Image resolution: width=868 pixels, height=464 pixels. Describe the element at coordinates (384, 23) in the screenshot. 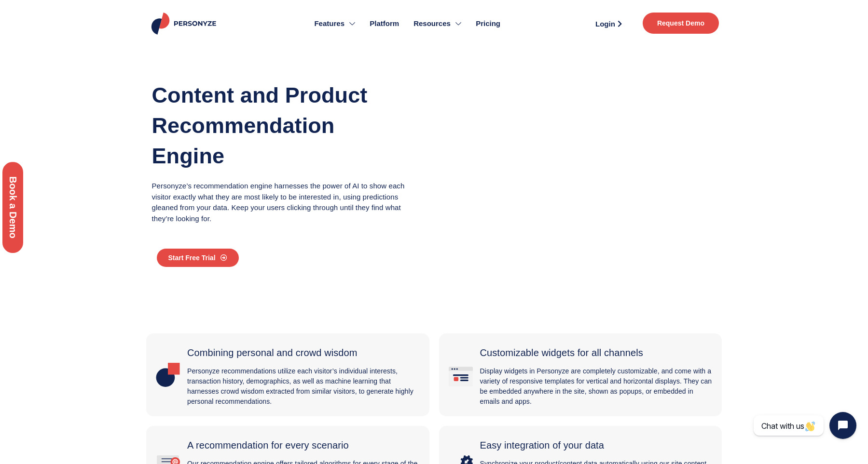

I see `a: Platform` at that location.